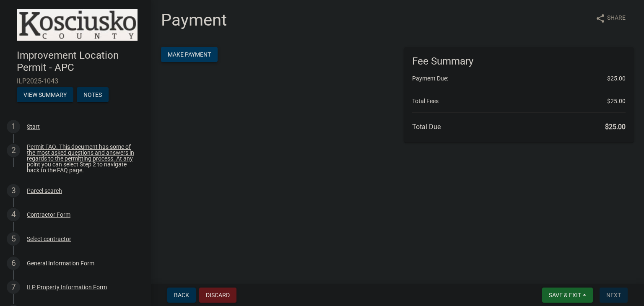 This screenshot has width=644, height=306. Describe the element at coordinates (33, 127) in the screenshot. I see `div: Start` at that location.